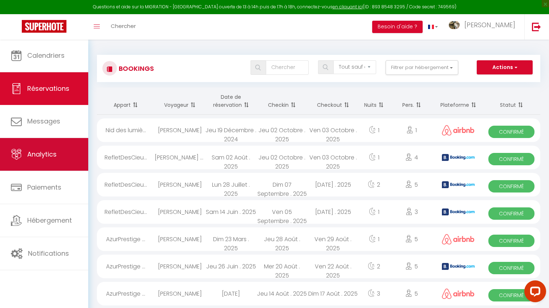  I want to click on th: Sort by rentals, so click(126, 101).